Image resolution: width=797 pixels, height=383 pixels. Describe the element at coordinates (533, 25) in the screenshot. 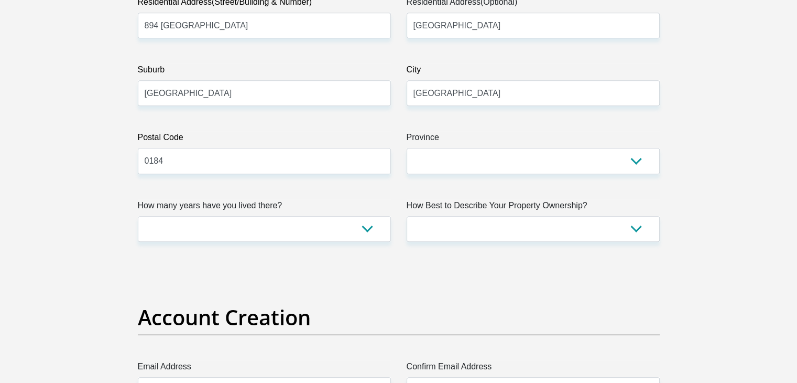

I see `input: Address line 2 (Optional)` at that location.